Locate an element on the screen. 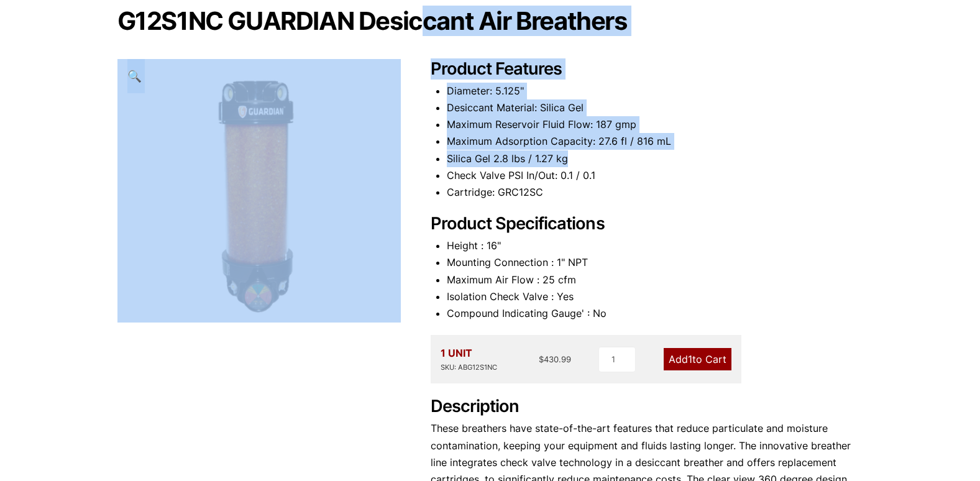 This screenshot has width=980, height=481. div: SKU: ABG12S1NC is located at coordinates (468, 367).